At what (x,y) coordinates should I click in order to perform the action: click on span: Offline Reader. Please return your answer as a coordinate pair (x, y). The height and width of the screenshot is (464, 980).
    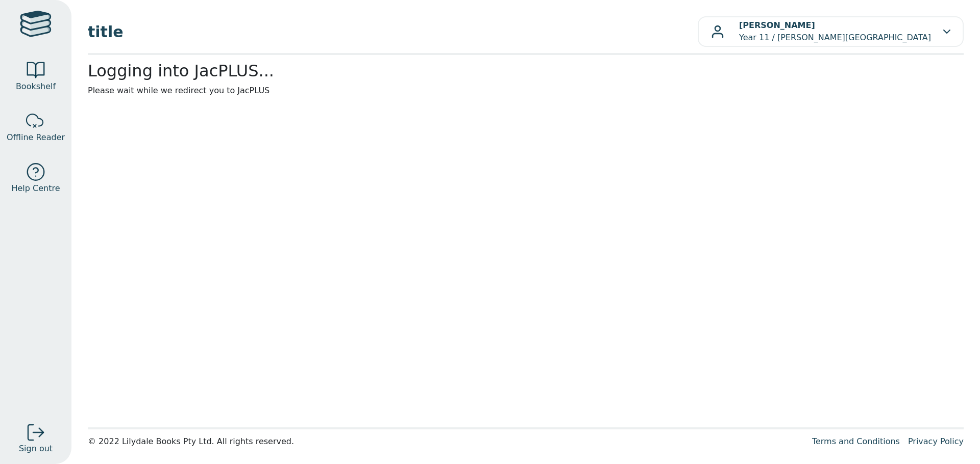
    Looking at the image, I should click on (36, 138).